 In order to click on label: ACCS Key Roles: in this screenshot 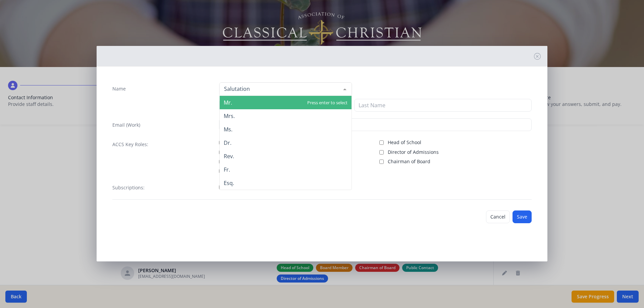, I will do `click(130, 144)`.